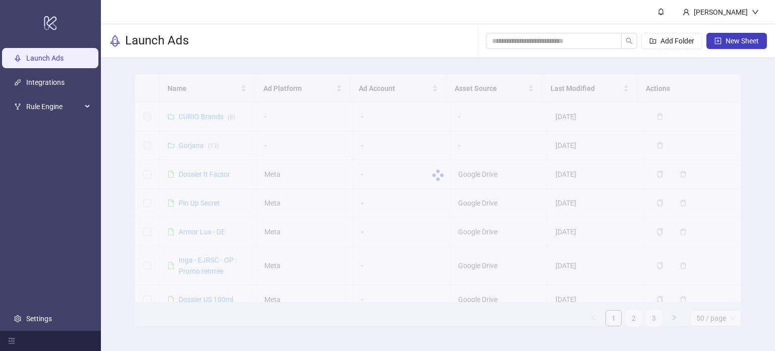  I want to click on span: Add Folder, so click(677, 41).